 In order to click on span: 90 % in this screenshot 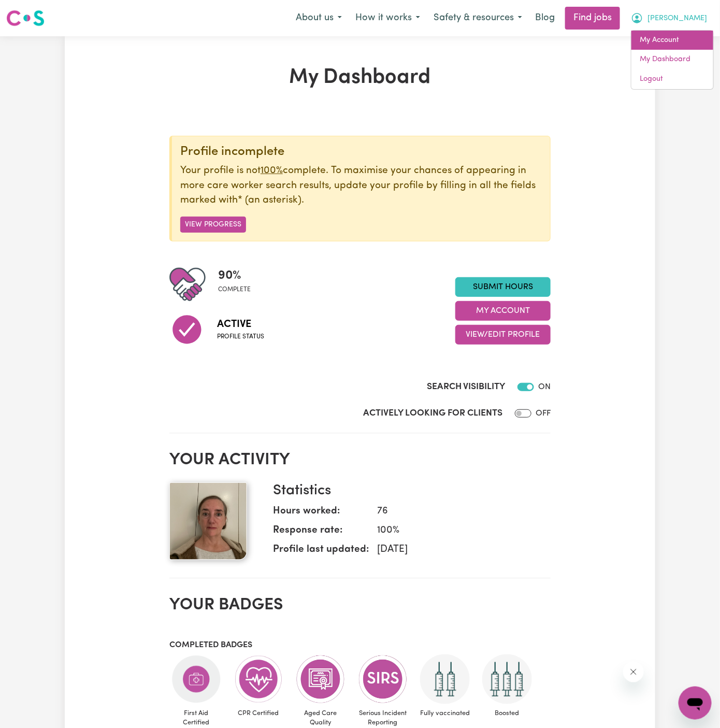, I will do `click(234, 276)`.